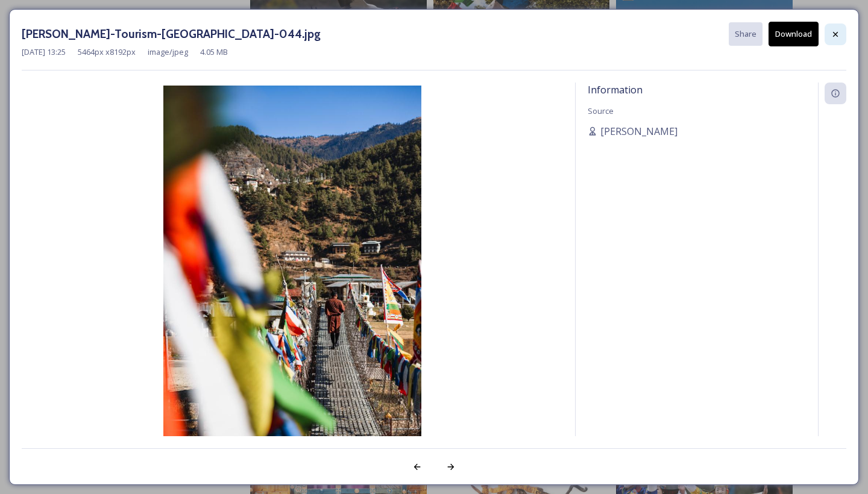 This screenshot has height=494, width=868. What do you see at coordinates (615, 90) in the screenshot?
I see `span: Information` at bounding box center [615, 90].